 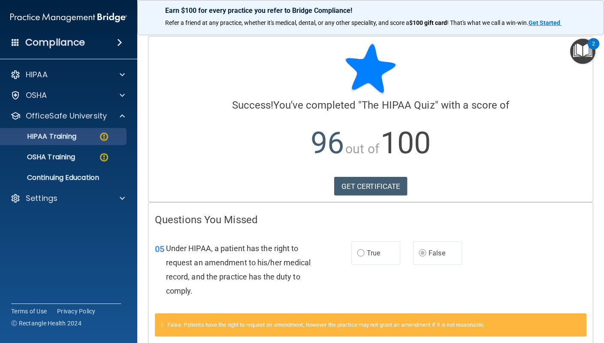 What do you see at coordinates (373, 253) in the screenshot?
I see `span: True` at bounding box center [373, 253].